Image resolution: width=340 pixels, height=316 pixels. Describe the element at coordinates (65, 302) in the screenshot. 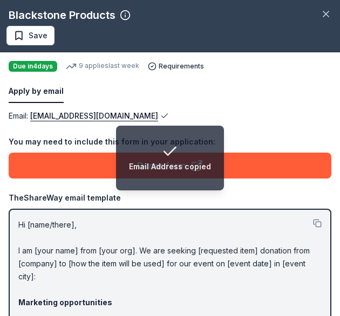

I see `strong: Marketing opportunities` at that location.